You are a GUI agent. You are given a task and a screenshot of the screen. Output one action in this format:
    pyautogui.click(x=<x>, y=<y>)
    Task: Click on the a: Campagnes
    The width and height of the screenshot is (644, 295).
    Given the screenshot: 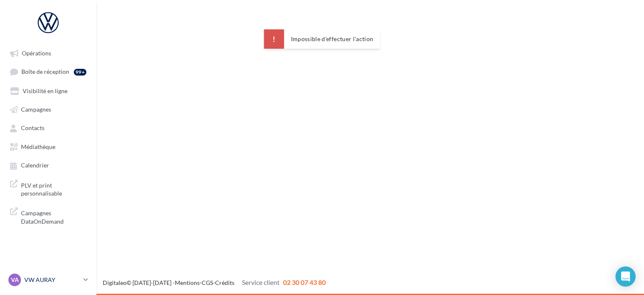 What is the action you would take?
    pyautogui.click(x=48, y=109)
    